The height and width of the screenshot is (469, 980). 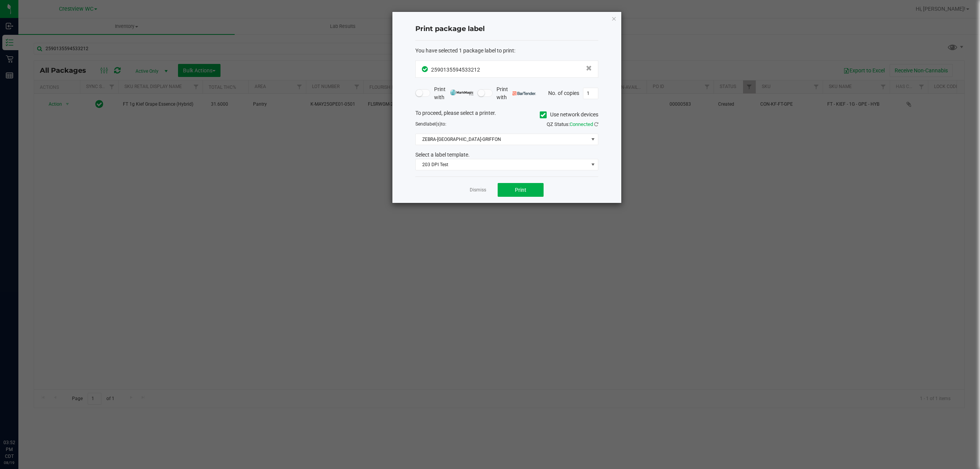 I want to click on span: Connected, so click(x=581, y=124).